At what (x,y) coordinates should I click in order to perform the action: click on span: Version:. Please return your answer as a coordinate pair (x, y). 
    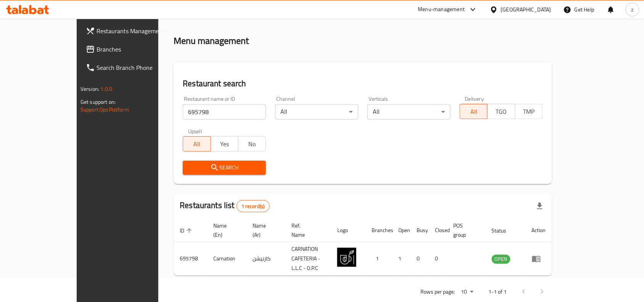
    Looking at the image, I should click on (90, 89).